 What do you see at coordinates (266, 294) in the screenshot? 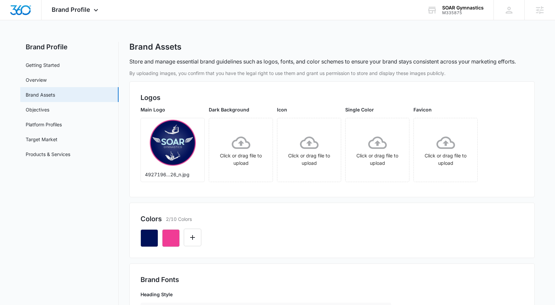
I see `p: Heading Style` at bounding box center [266, 294].